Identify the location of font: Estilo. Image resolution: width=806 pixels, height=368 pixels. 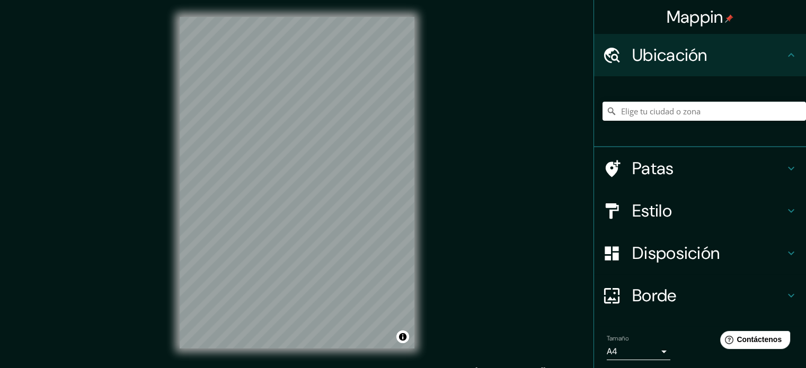
(652, 211).